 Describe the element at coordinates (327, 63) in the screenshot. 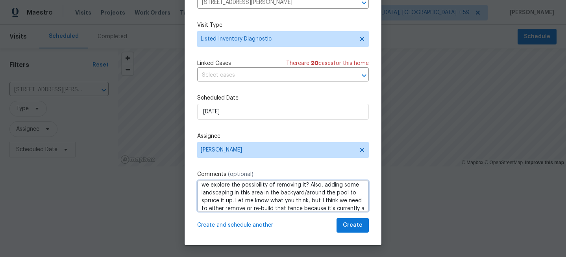

I see `span: There are case s for this home` at that location.